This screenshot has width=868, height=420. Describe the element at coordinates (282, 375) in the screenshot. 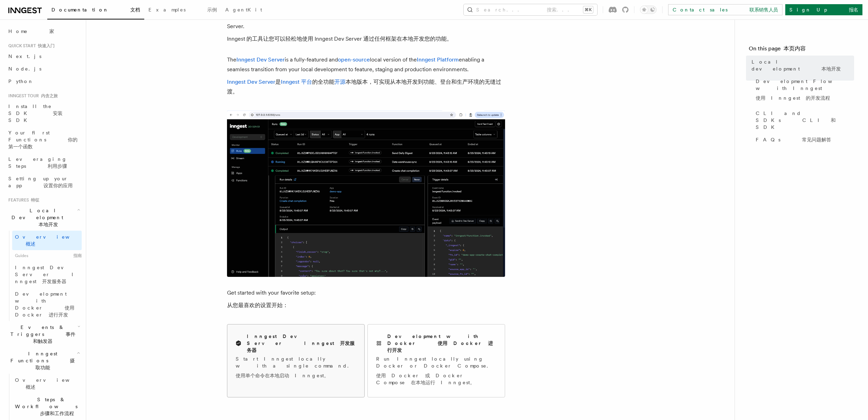

I see `font: 使用单个命令在本地启动 Inngest。` at that location.